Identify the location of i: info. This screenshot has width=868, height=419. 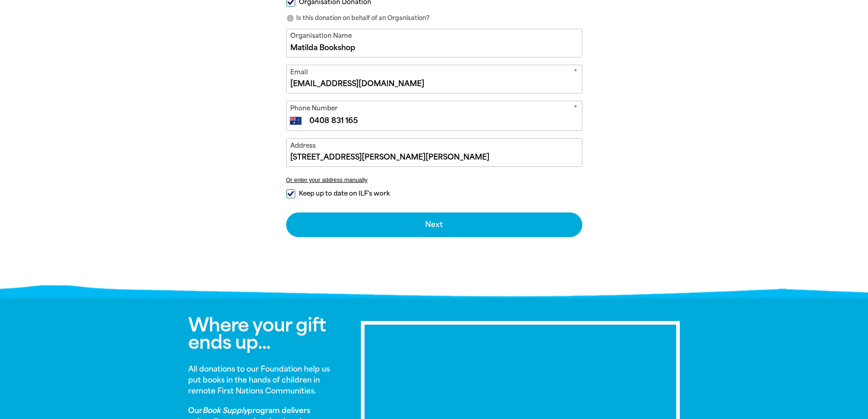
(290, 18).